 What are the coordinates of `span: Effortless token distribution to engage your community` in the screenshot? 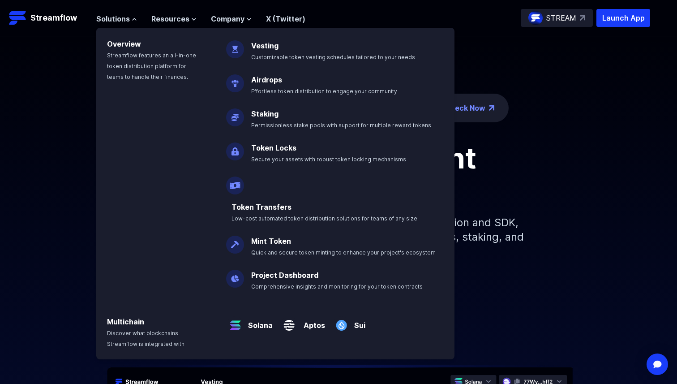 It's located at (324, 91).